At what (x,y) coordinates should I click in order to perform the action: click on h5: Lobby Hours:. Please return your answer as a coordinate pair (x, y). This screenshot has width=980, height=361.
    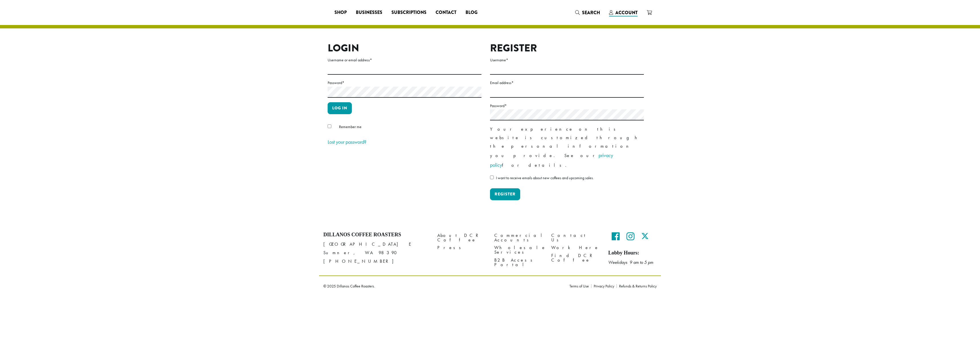
    Looking at the image, I should click on (633, 254).